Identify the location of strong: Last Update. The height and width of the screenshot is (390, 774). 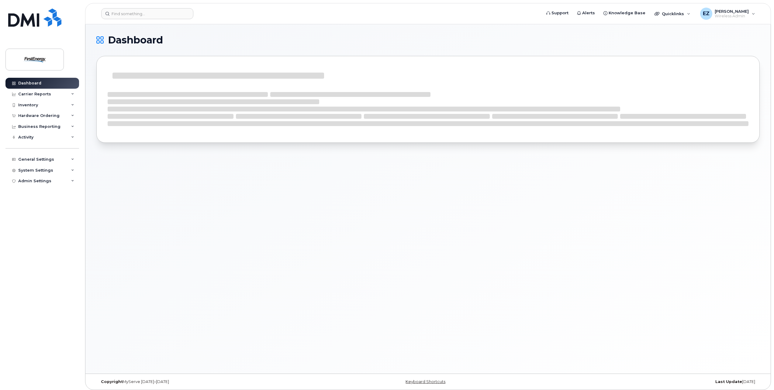
(729, 382).